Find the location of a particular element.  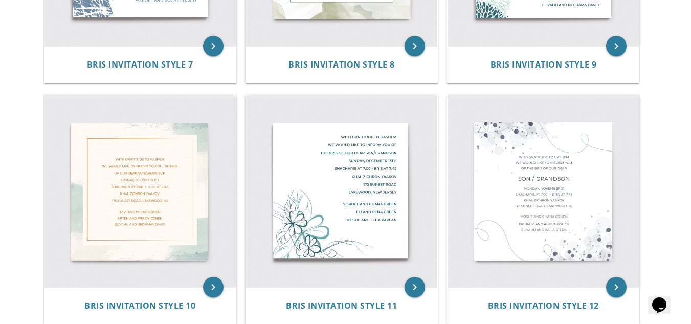

img: Bris Invitation Style 11 is located at coordinates (342, 191).